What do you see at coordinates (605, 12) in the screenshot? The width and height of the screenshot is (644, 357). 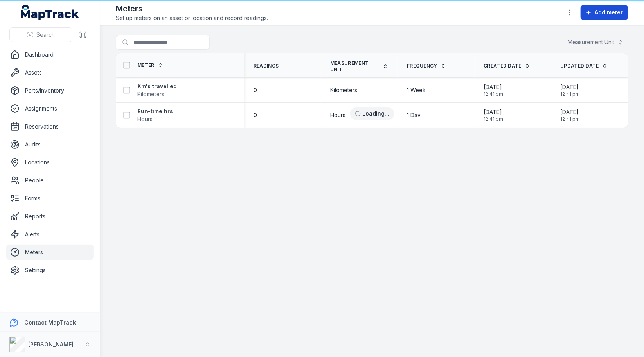 I see `button: Add meter` at bounding box center [605, 12].